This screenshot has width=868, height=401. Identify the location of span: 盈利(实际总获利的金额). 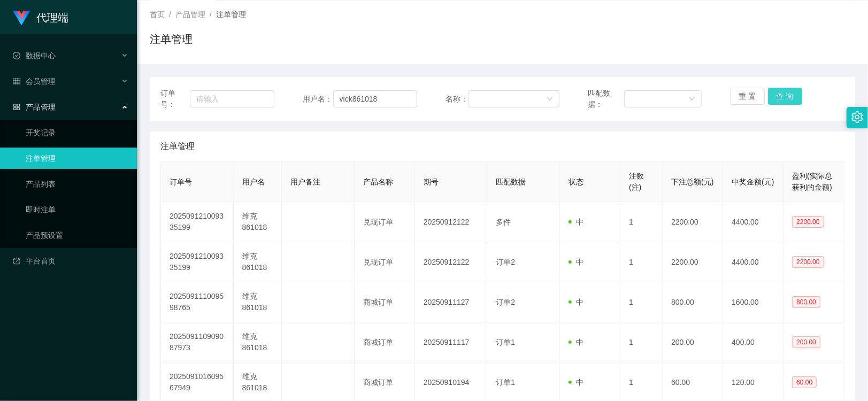
(812, 181).